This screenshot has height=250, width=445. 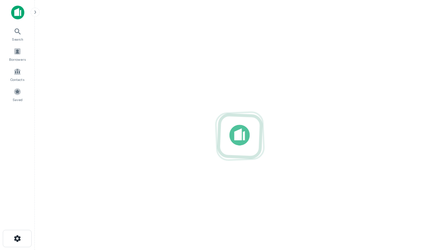 I want to click on a: Borrowers, so click(x=17, y=54).